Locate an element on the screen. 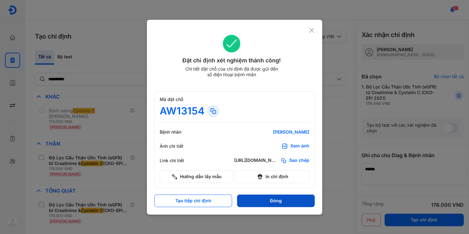 The width and height of the screenshot is (469, 234). button: In chỉ định is located at coordinates (272, 176).